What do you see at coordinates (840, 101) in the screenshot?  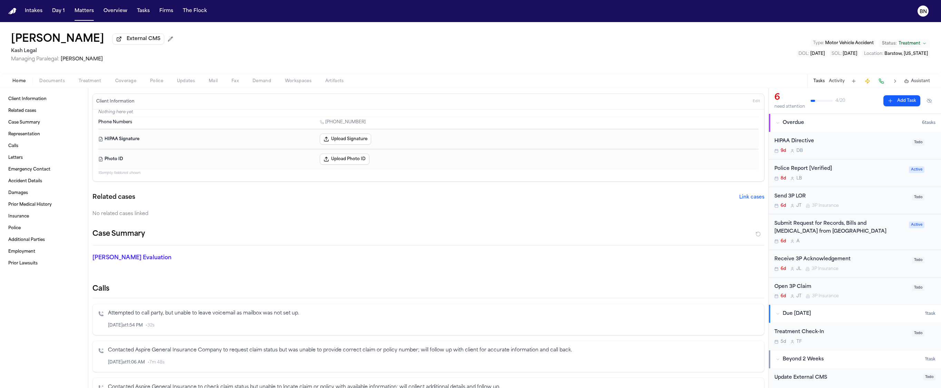 I see `span: 4 / 20` at bounding box center [840, 101].